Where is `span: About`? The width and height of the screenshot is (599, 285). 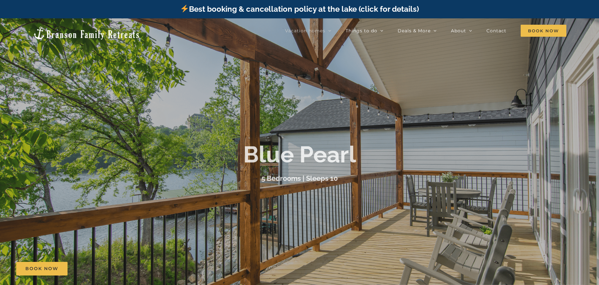 span: About is located at coordinates (459, 31).